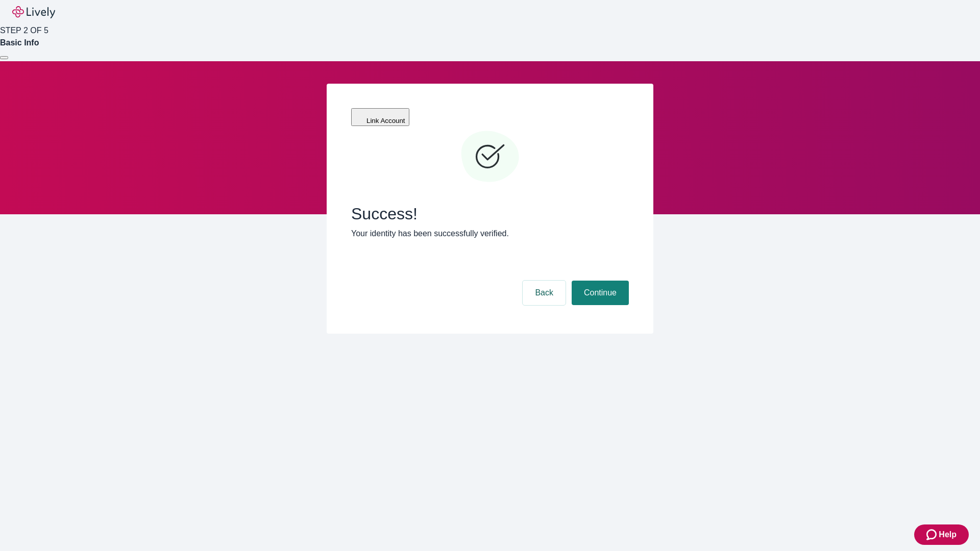  What do you see at coordinates (941, 534) in the screenshot?
I see `button: Zendesk support iconHelp` at bounding box center [941, 534].